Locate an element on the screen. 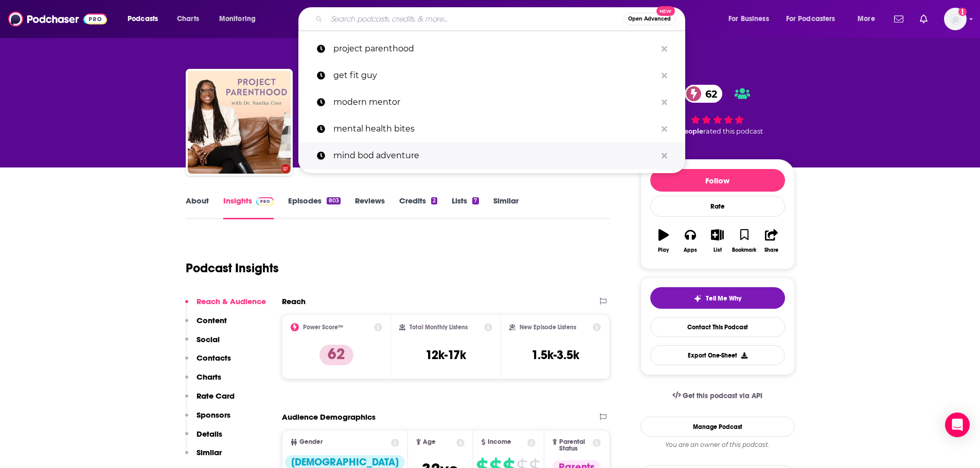 The width and height of the screenshot is (980, 468). svg: Add a profile image is located at coordinates (962, 12).